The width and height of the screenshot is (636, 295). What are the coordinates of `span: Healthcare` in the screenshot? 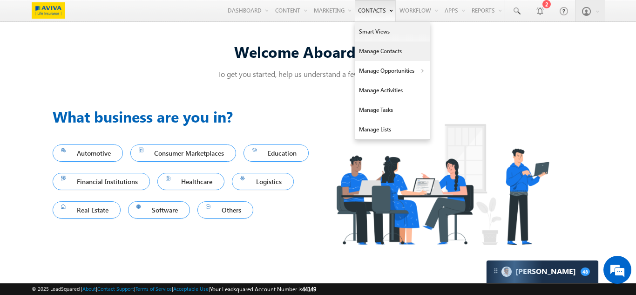 It's located at (191, 181).